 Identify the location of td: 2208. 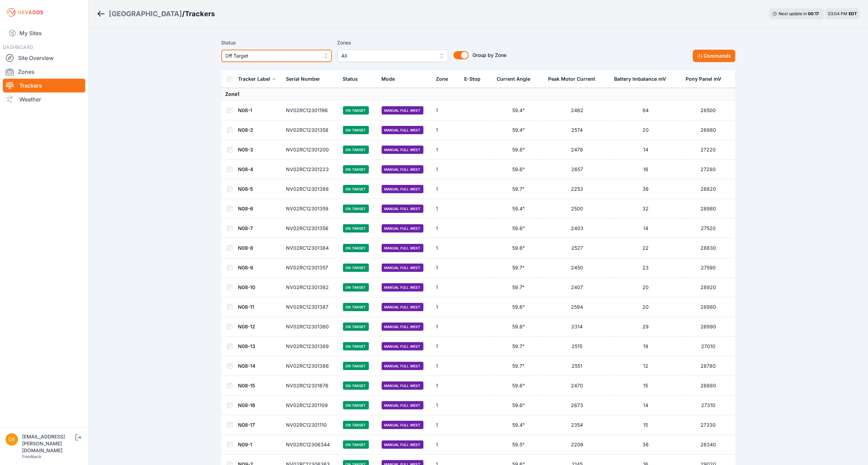
(577, 445).